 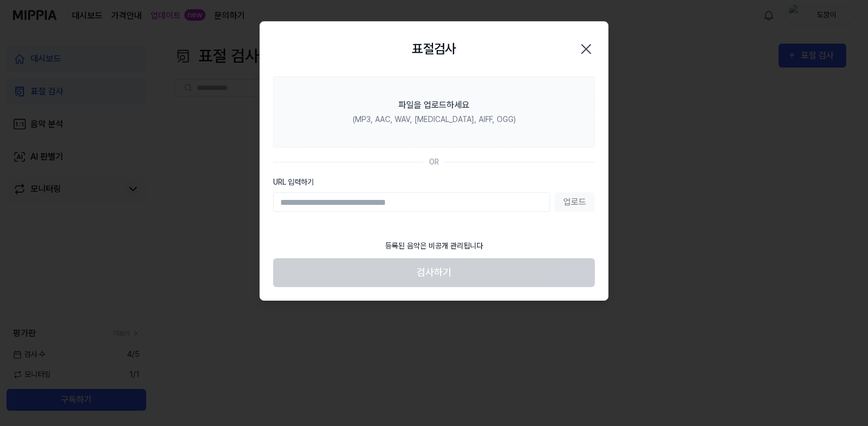 I want to click on div: 등록된 음악은 비공개 관리됩니다, so click(x=434, y=246).